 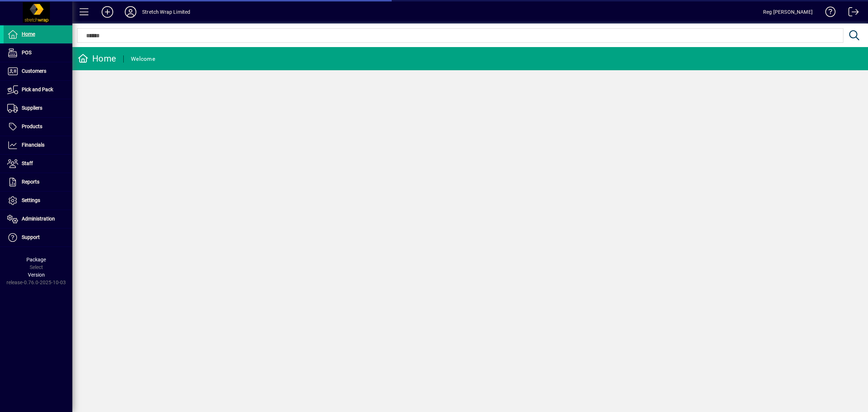 What do you see at coordinates (33, 144) in the screenshot?
I see `span: Financials` at bounding box center [33, 144].